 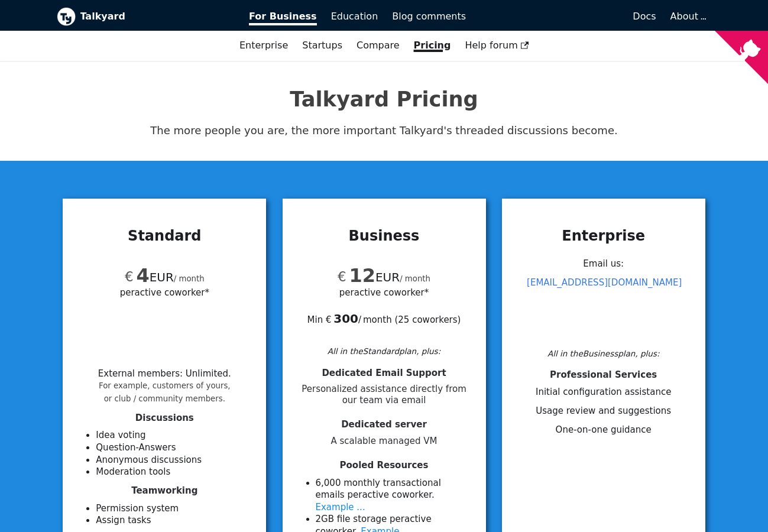 I want to click on li: Assign tasks, so click(x=174, y=520).